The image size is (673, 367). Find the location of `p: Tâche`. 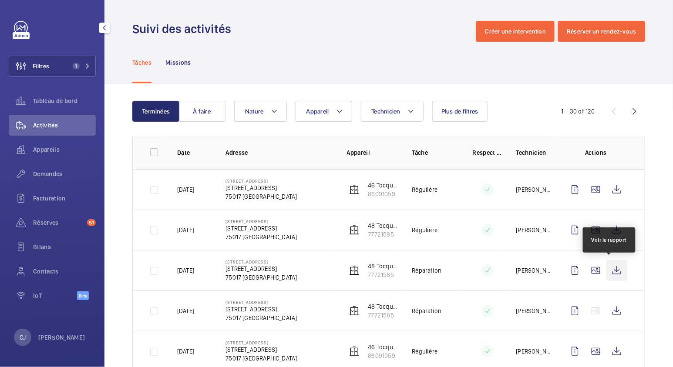

p: Tâche is located at coordinates (435, 153).